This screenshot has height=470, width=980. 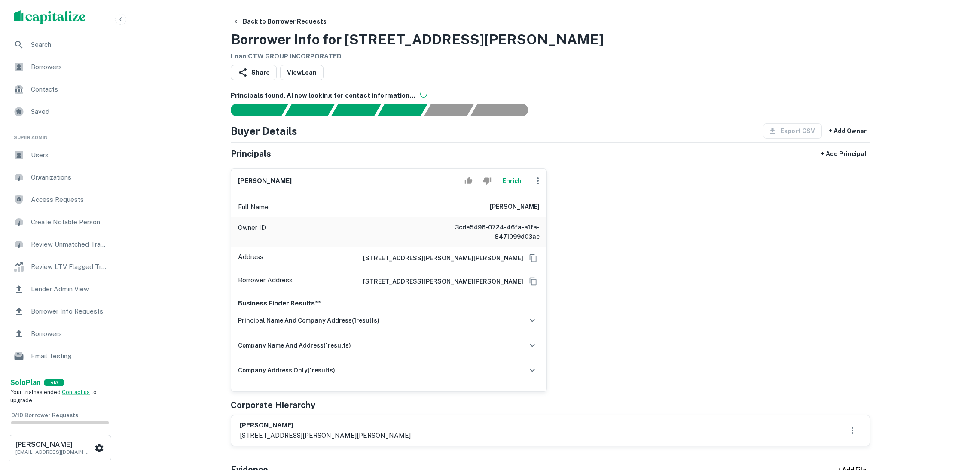 What do you see at coordinates (60, 290) in the screenshot?
I see `a: Lender Admin View` at bounding box center [60, 290].